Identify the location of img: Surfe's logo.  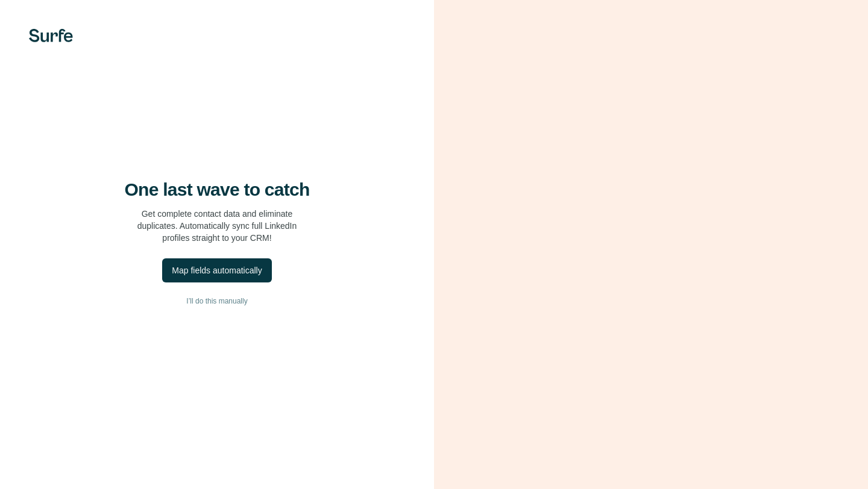
(51, 36).